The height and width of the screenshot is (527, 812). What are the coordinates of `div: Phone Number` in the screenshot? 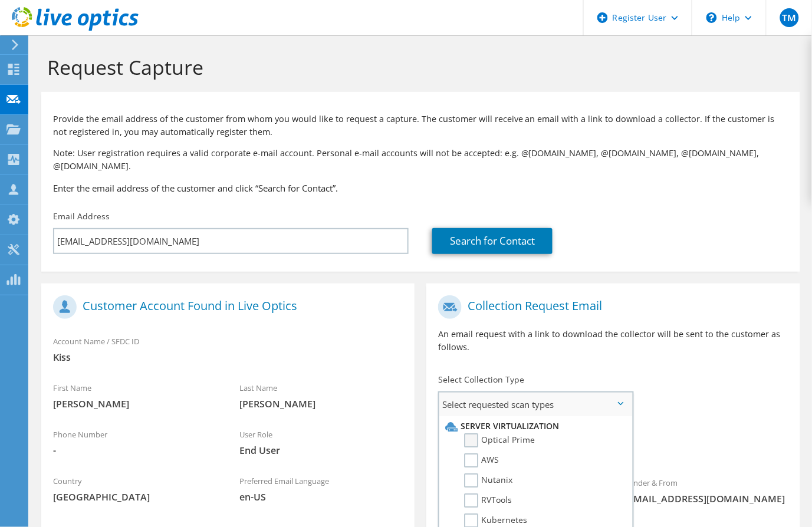 It's located at (135, 442).